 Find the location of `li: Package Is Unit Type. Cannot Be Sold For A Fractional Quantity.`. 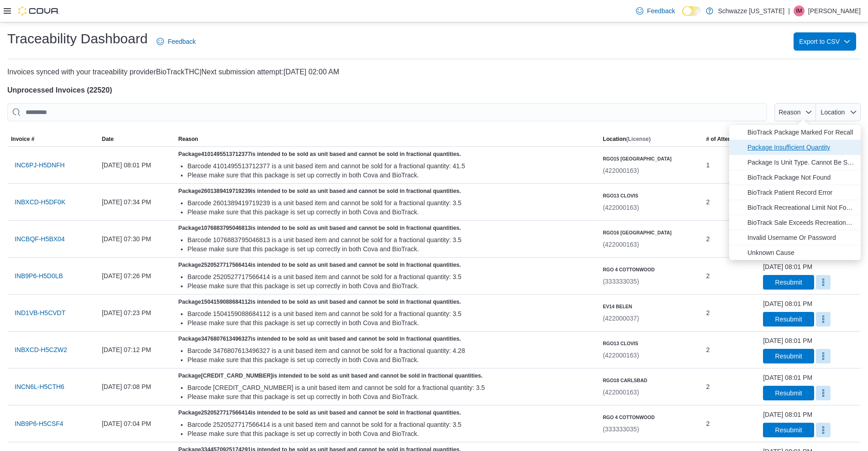

li: Package Is Unit Type. Cannot Be Sold For A Fractional Quantity. is located at coordinates (795, 162).